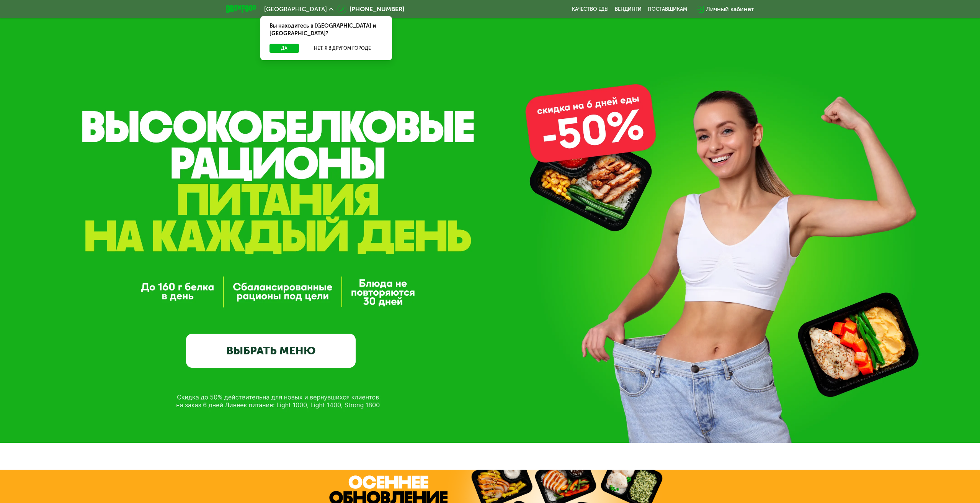 The height and width of the screenshot is (503, 980). Describe the element at coordinates (667, 9) in the screenshot. I see `div: поставщикам` at that location.